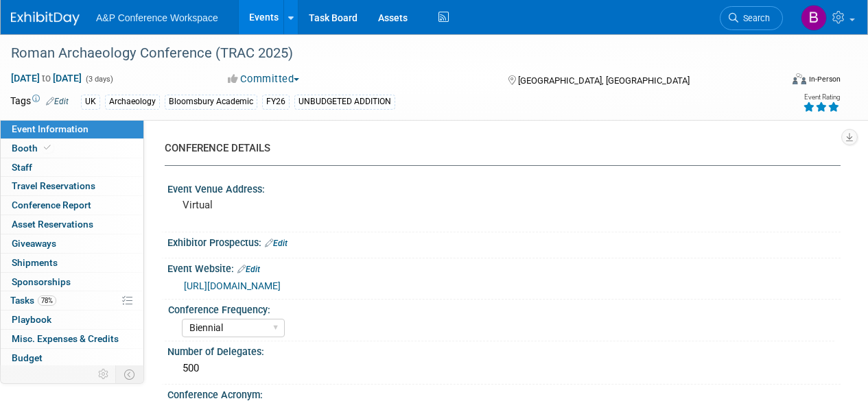 The height and width of the screenshot is (401, 868). Describe the element at coordinates (504, 268) in the screenshot. I see `div: Event Website:` at that location.